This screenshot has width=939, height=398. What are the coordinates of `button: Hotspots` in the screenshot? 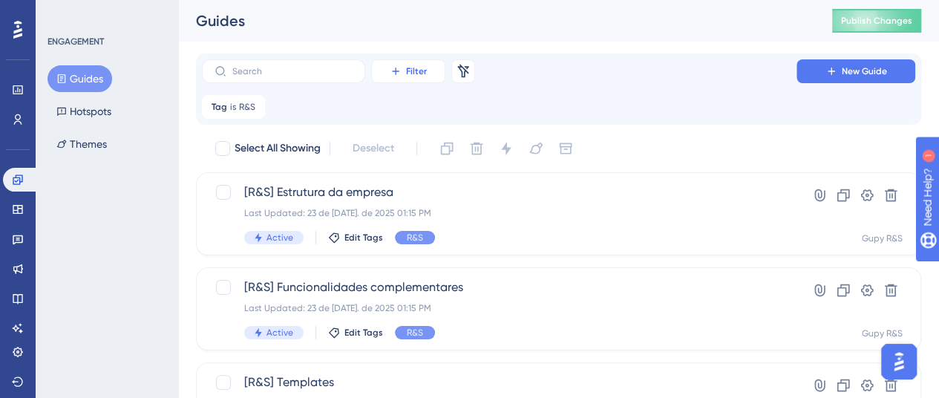 It's located at (84, 111).